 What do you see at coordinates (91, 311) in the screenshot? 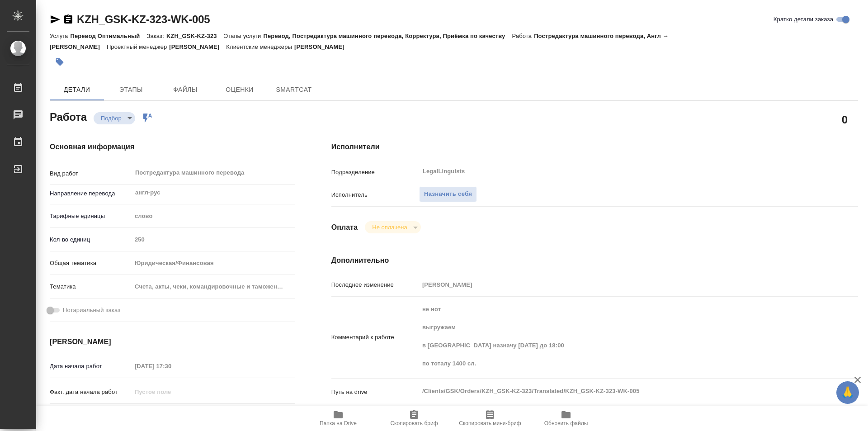
I see `span: Нотариальный заказ` at bounding box center [91, 311].